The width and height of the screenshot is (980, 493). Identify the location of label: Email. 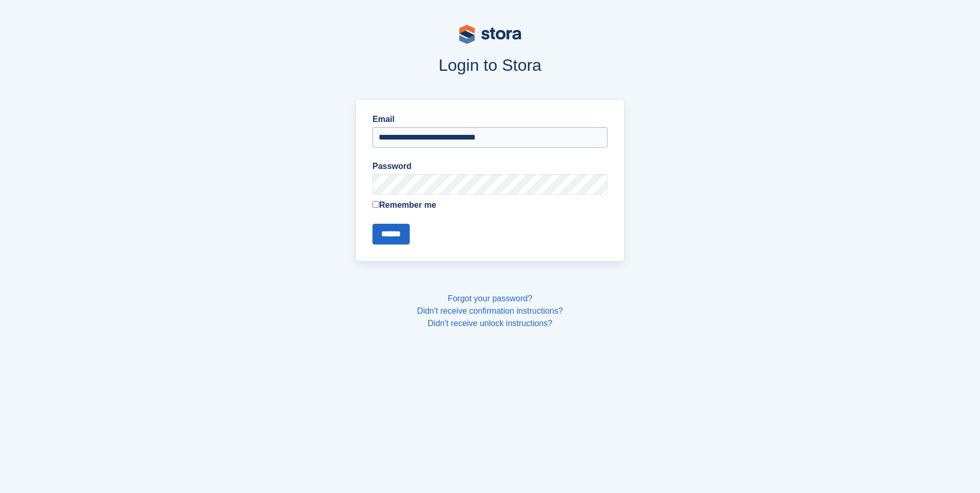
(490, 119).